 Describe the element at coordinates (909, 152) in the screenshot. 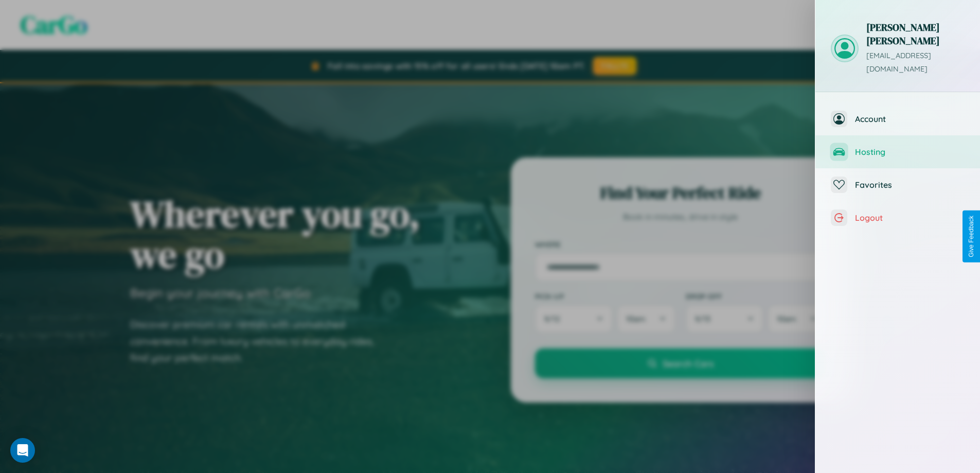

I see `span: Hosting` at that location.